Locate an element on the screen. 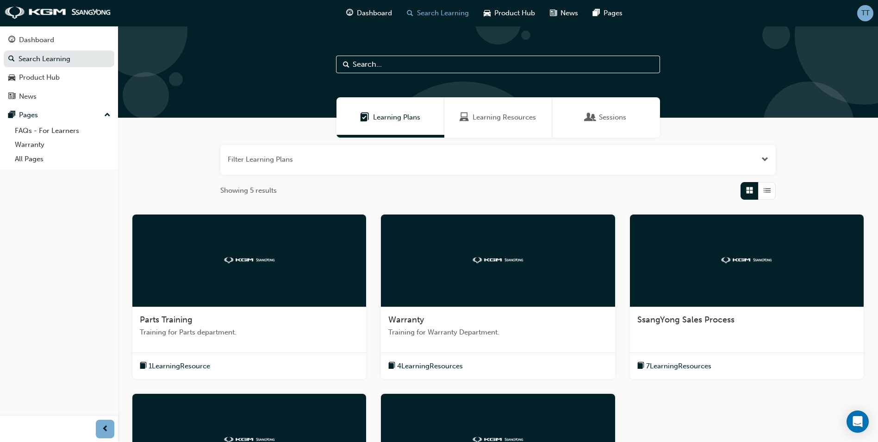 This screenshot has width=878, height=442. div: Product Hub is located at coordinates (39, 77).